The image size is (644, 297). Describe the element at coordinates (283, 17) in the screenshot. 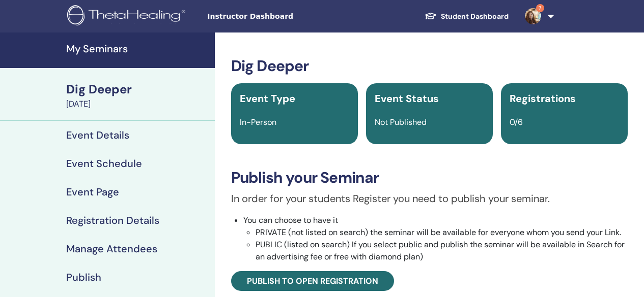

I see `span: Instructor Dashboard` at that location.